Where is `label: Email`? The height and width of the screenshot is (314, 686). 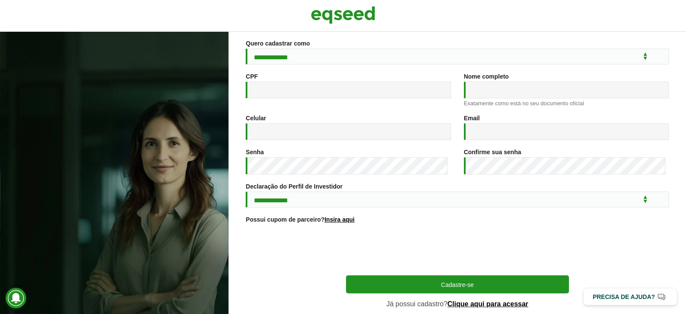
label: Email is located at coordinates (472, 118).